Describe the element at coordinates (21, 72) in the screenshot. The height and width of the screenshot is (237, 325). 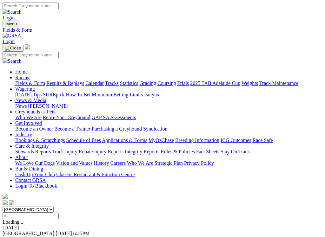
I see `a: Home` at that location.